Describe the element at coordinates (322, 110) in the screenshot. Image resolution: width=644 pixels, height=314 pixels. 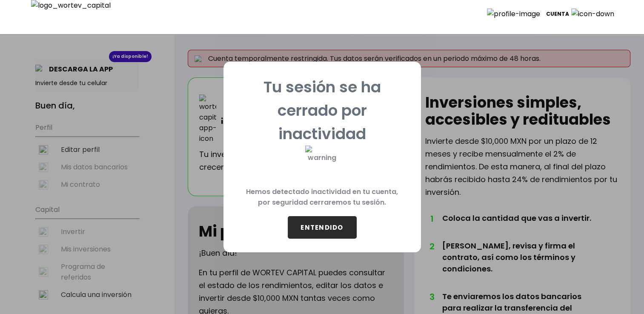
I see `p: Tu sesión se ha cerrado por inactividad` at that location.